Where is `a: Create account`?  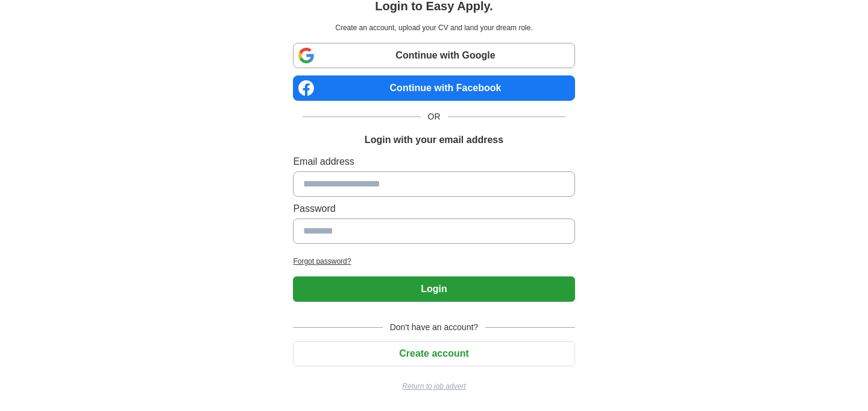
a: Create account is located at coordinates (434, 353).